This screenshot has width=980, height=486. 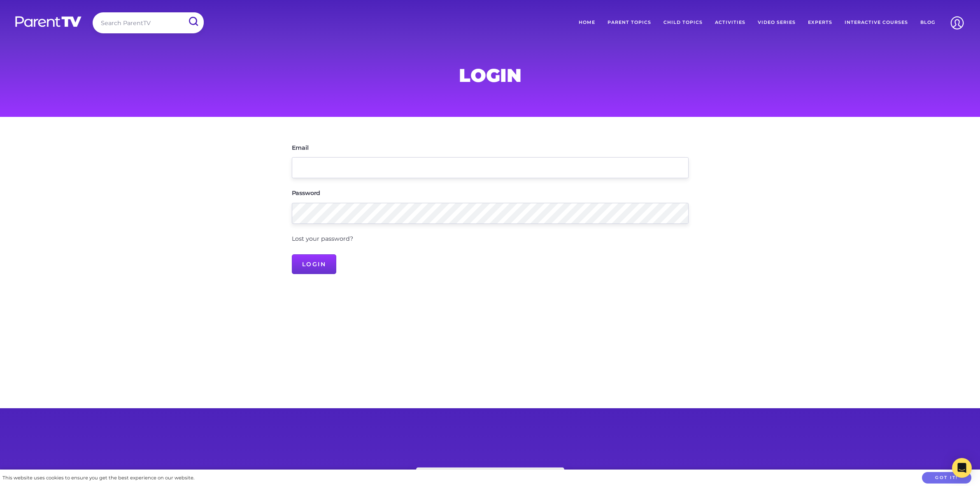 What do you see at coordinates (300, 148) in the screenshot?
I see `label: Email` at bounding box center [300, 148].